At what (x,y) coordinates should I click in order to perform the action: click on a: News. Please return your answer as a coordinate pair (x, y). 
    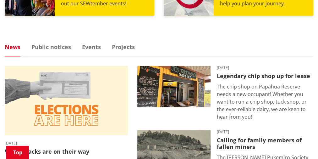
    Looking at the image, I should click on (13, 47).